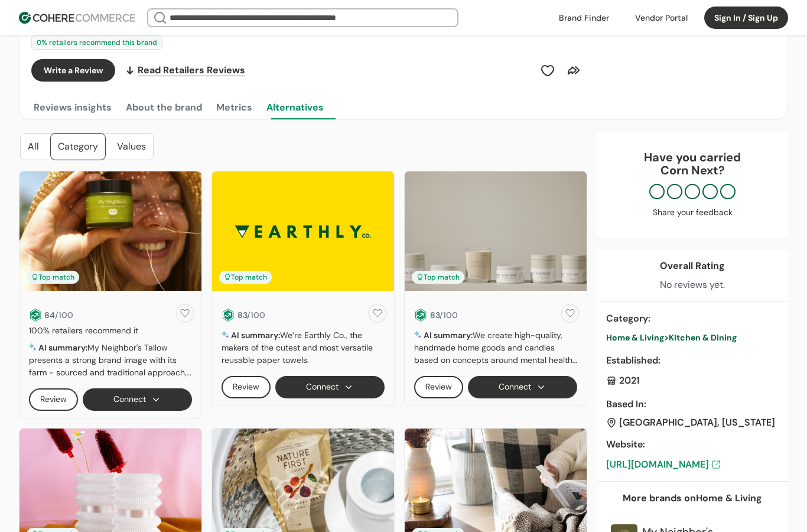 The width and height of the screenshot is (807, 532). I want to click on div: Category :, so click(693, 319).